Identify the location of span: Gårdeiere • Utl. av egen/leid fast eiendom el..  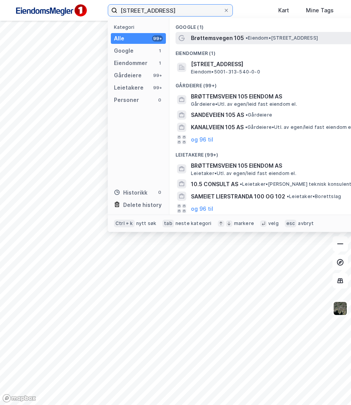
(244, 104).